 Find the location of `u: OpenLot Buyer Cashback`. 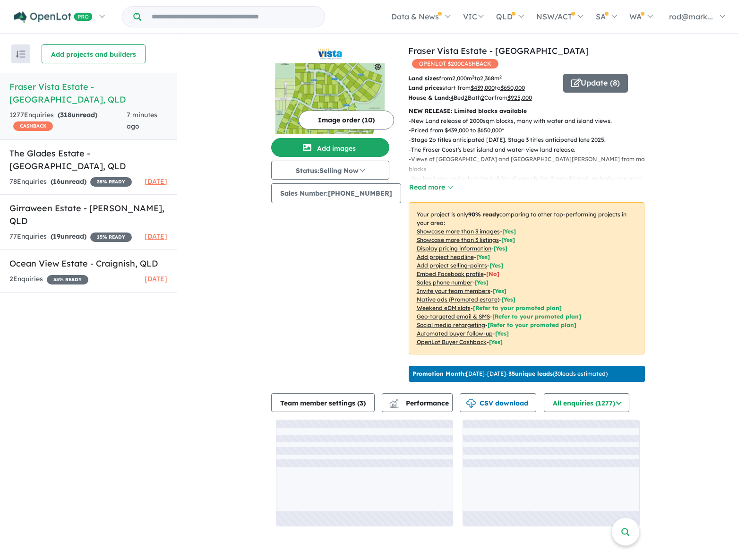

u: OpenLot Buyer Cashback is located at coordinates (452, 342).